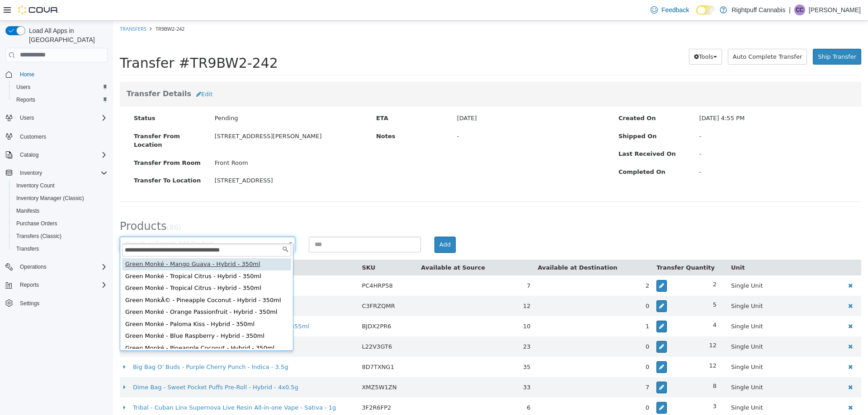 Image resolution: width=868 pixels, height=415 pixels. I want to click on a: Customers, so click(33, 137).